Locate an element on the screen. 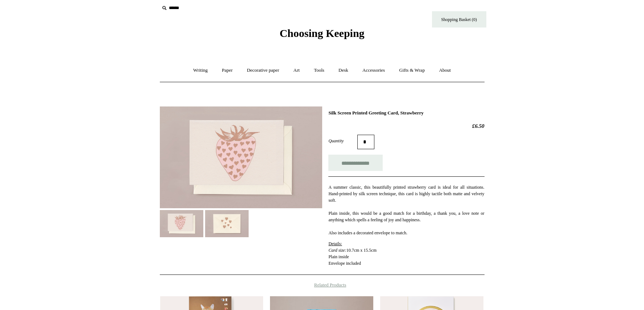  span: Envelope included is located at coordinates (345, 263).